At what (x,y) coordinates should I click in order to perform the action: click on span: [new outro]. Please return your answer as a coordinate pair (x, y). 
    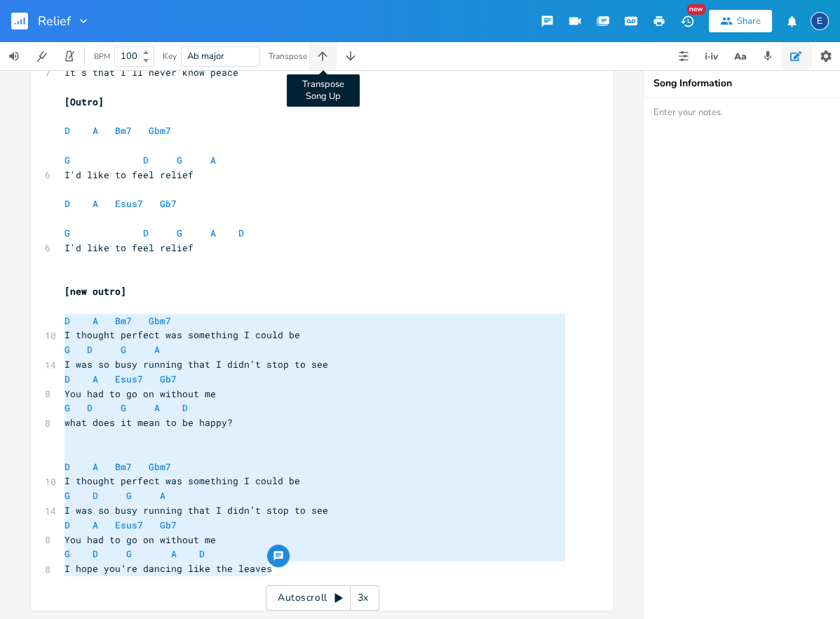
    Looking at the image, I should click on (96, 291).